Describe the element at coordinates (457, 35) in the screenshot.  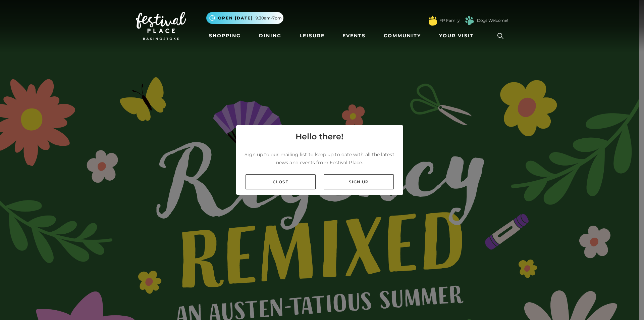
I see `span: Your Visit` at that location.